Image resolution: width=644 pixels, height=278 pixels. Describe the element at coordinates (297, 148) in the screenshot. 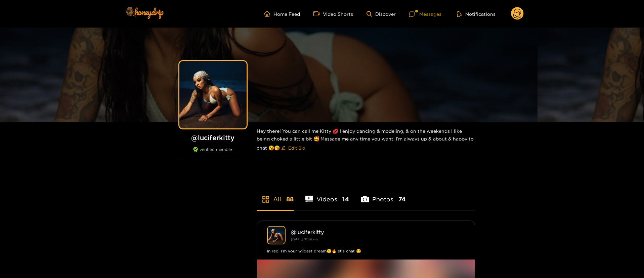

I see `span: Edit Bio` at that location.